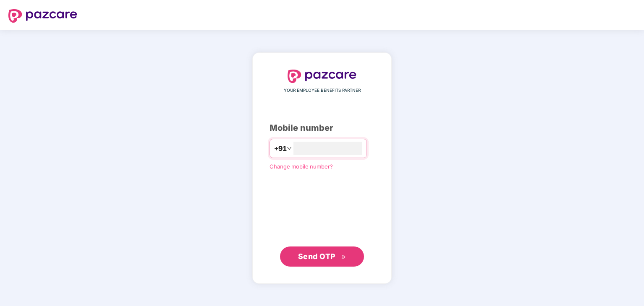 Image resolution: width=644 pixels, height=306 pixels. Describe the element at coordinates (281, 149) in the screenshot. I see `span: +91` at that location.